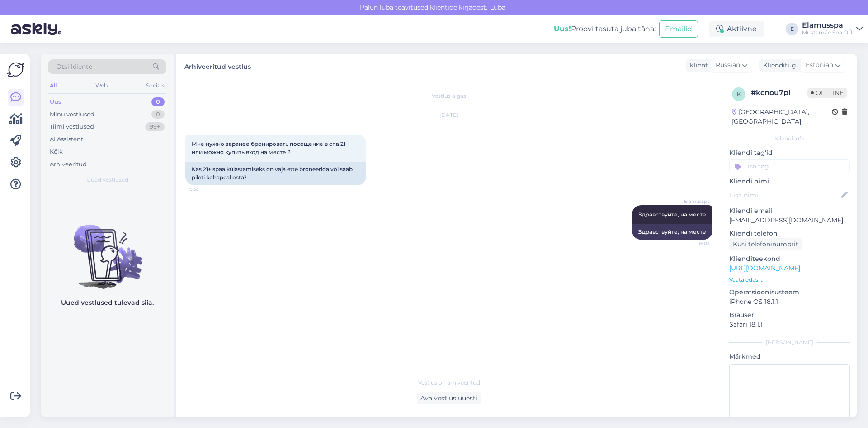 The width and height of the screenshot is (868, 428). I want to click on div: 99+, so click(155, 127).